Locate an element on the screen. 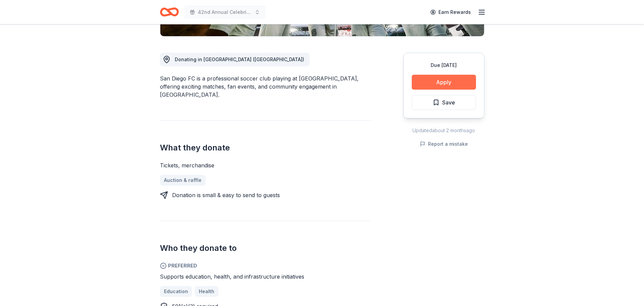 The width and height of the screenshot is (644, 306). div: Tickets, merchandise is located at coordinates (265, 165).